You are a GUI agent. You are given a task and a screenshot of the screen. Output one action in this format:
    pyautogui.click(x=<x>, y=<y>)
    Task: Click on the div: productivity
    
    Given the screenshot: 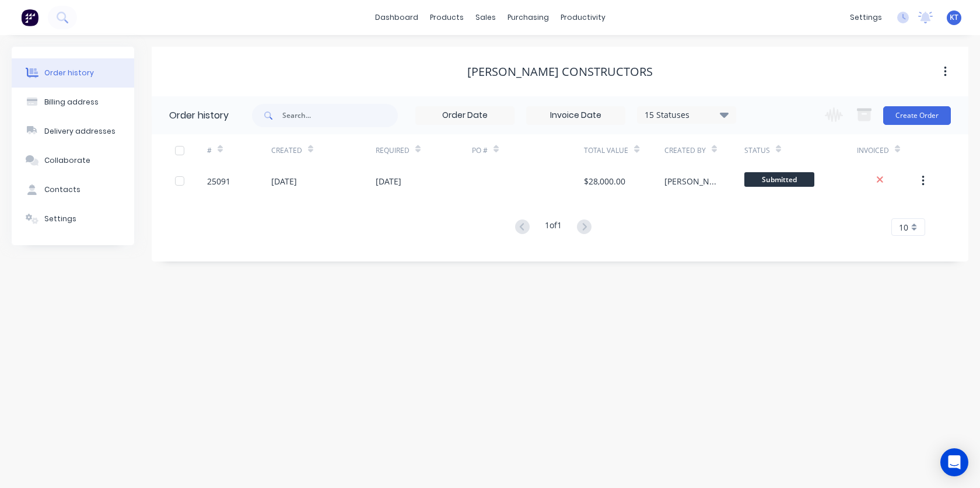 What is the action you would take?
    pyautogui.click(x=583, y=17)
    